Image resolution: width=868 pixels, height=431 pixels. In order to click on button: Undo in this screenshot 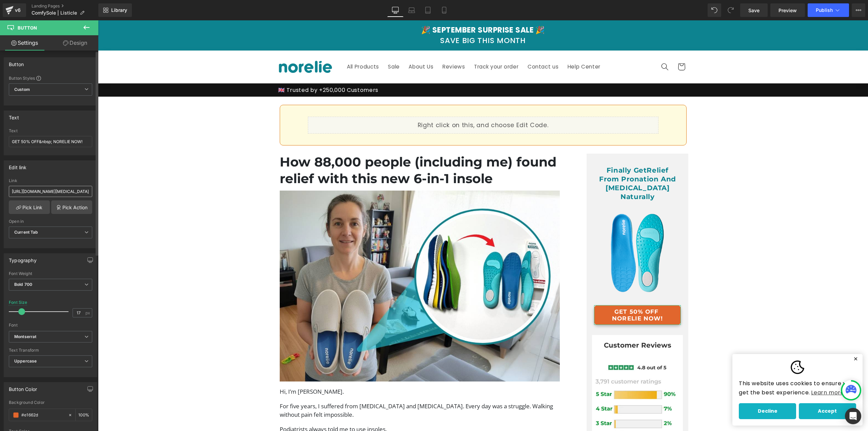, I will do `click(715, 10)`.